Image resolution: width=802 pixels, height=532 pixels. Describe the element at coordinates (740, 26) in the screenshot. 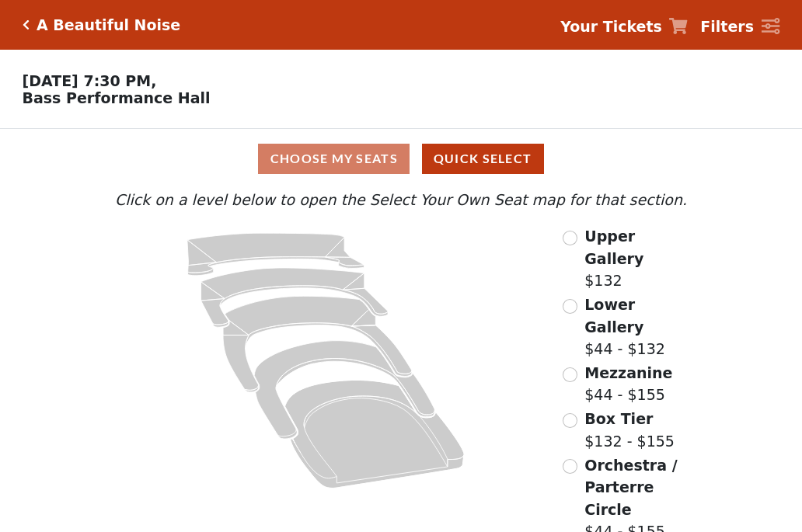

I see `a: Filters` at that location.